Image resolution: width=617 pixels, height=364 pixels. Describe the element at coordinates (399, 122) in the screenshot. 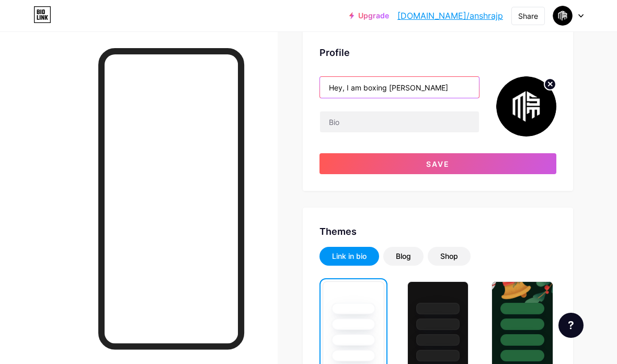

I see `input: Bio` at that location.